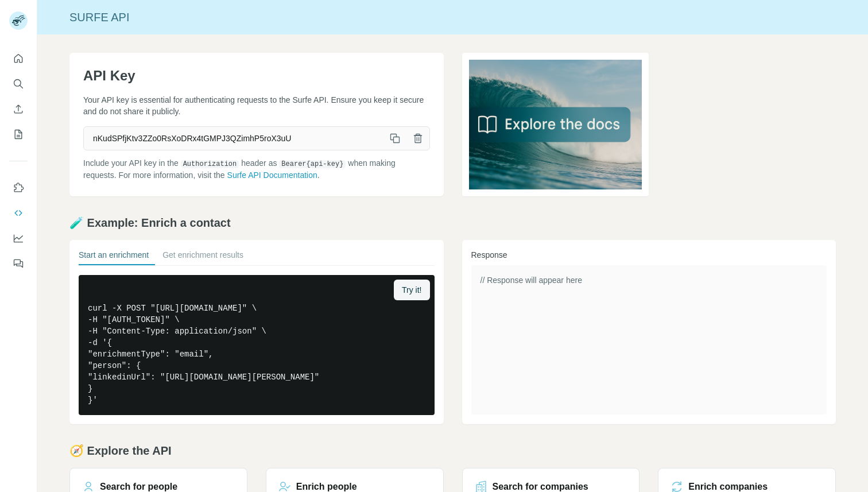 The image size is (868, 492). I want to click on p: Include your API key in the header as when making requests. For more information, visit the ., so click(257, 169).